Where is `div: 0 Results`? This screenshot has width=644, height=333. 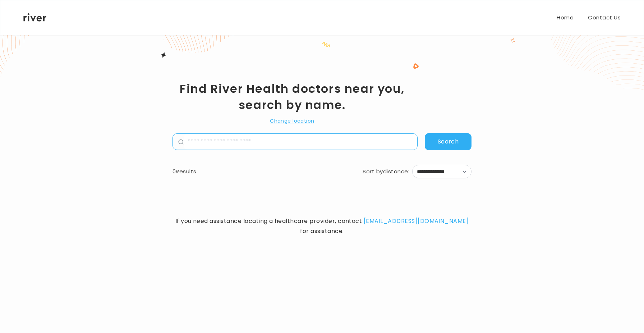 div: 0 Results is located at coordinates (185, 172).